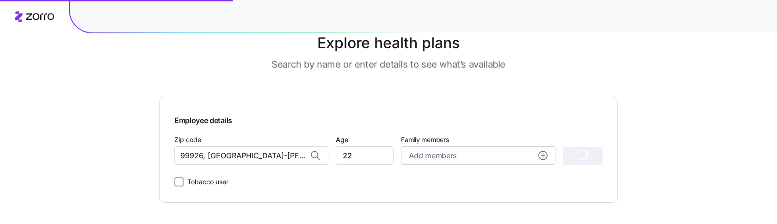 This screenshot has width=777, height=224. Describe the element at coordinates (388, 64) in the screenshot. I see `h3: Search by name or enter details to see what’s available` at that location.